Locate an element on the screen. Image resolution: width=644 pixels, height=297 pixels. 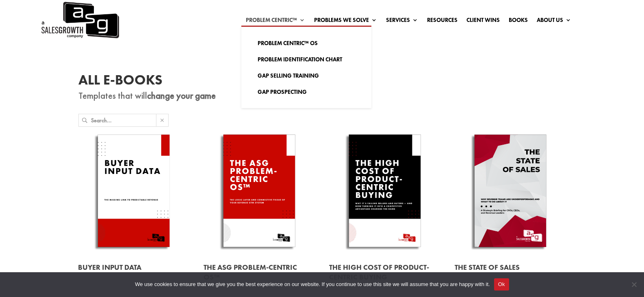
span: No is located at coordinates (634, 284).